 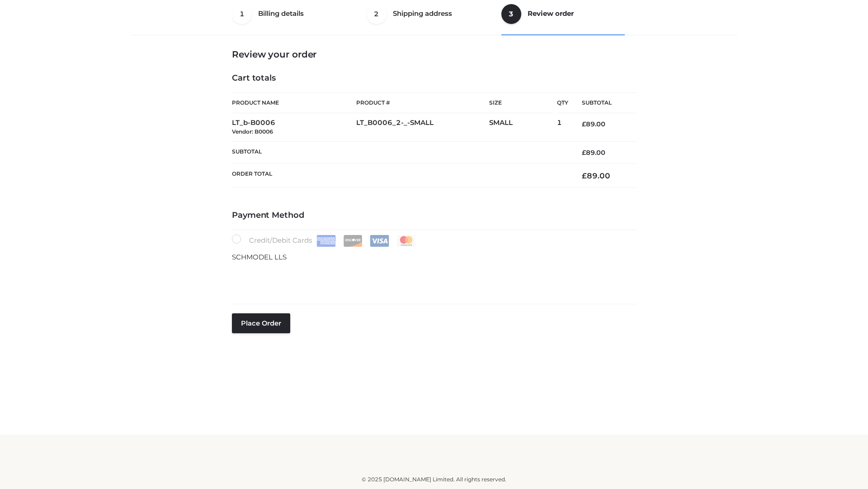 What do you see at coordinates (294, 103) in the screenshot?
I see `th: Product Name` at bounding box center [294, 103].